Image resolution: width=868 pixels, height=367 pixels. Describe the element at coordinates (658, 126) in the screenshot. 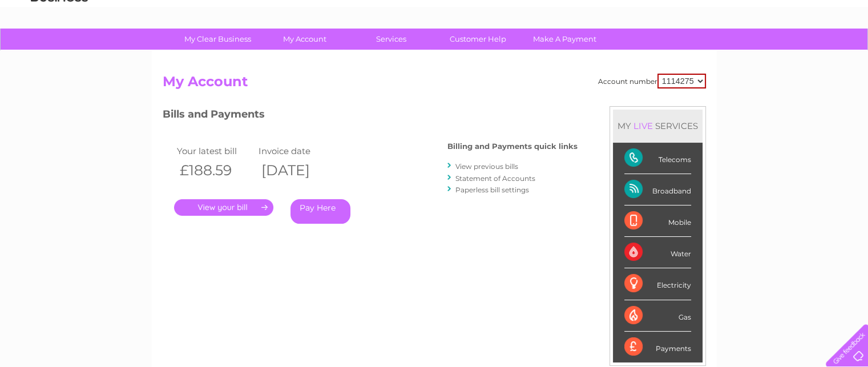

I see `div: MY SERVICES` at that location.